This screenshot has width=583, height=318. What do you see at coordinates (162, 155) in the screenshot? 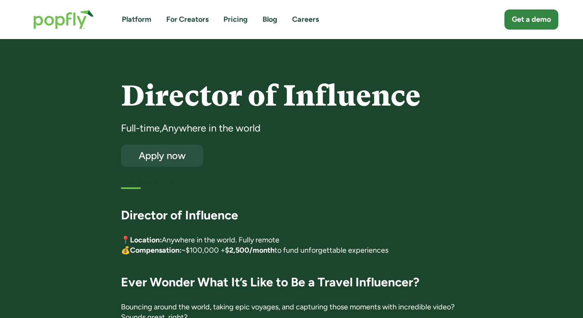
I see `div: Apply now` at bounding box center [162, 155].